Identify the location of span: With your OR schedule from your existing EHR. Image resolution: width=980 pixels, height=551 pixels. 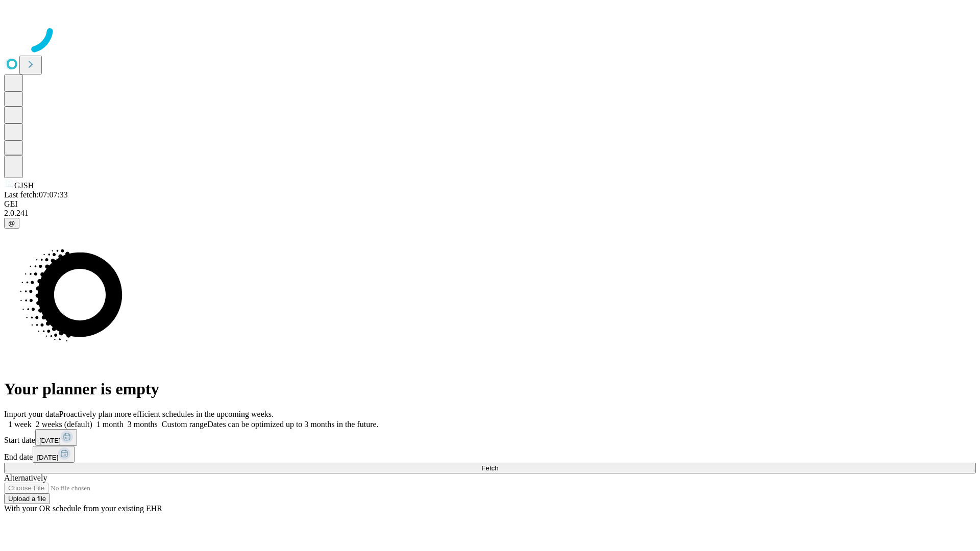
(83, 509).